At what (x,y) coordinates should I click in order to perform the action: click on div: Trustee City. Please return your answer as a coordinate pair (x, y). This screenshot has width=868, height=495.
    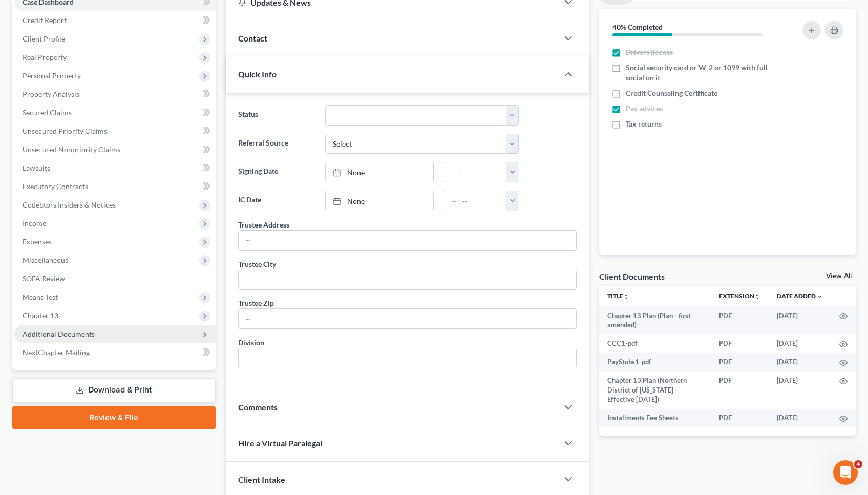
    Looking at the image, I should click on (257, 264).